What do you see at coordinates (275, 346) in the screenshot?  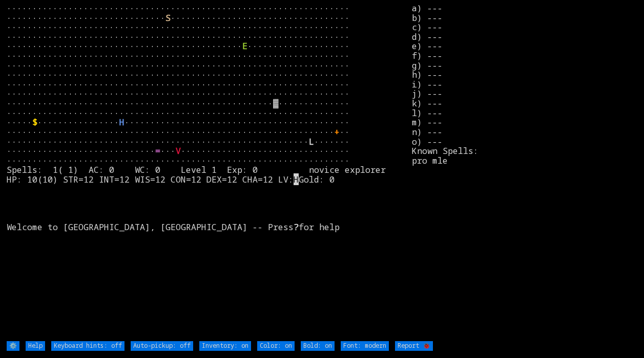 I see `input: Color: on` at bounding box center [275, 346].